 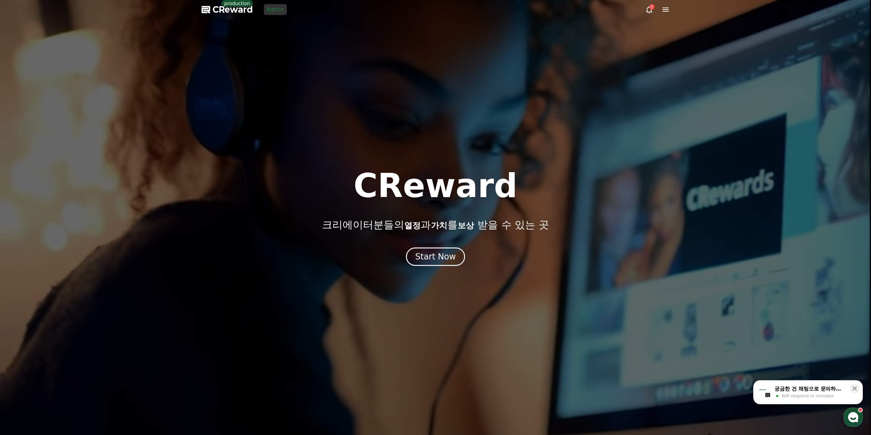 I want to click on a: Admin, so click(x=275, y=10).